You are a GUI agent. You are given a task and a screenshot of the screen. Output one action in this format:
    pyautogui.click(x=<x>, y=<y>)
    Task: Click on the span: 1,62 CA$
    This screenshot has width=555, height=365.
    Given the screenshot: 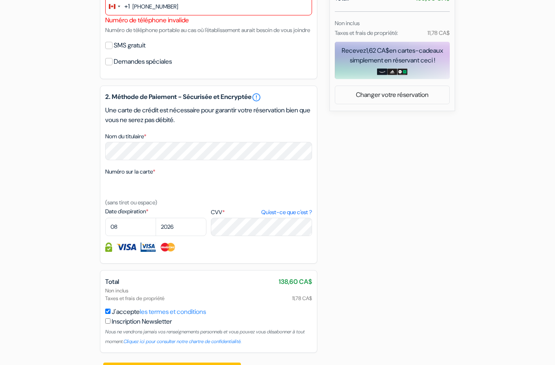 What is the action you would take?
    pyautogui.click(x=377, y=50)
    